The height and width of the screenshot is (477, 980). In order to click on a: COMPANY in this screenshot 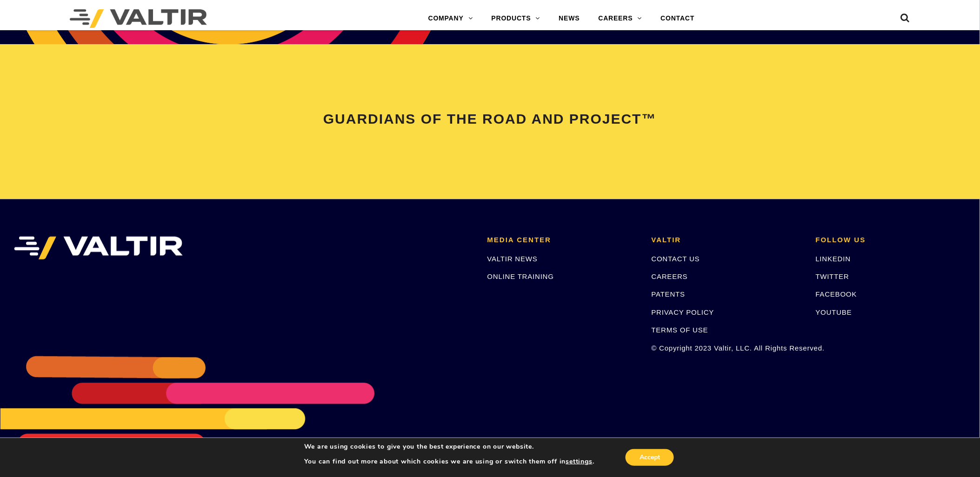, I will do `click(451, 19)`.